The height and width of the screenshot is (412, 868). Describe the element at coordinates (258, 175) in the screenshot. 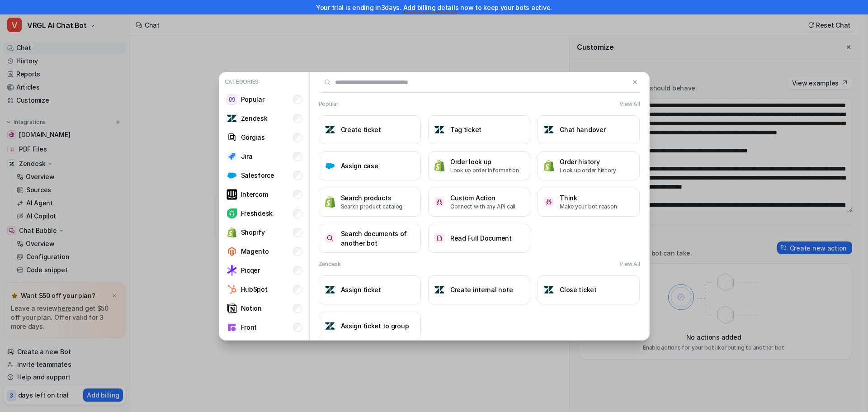

I see `p: Salesforce` at that location.